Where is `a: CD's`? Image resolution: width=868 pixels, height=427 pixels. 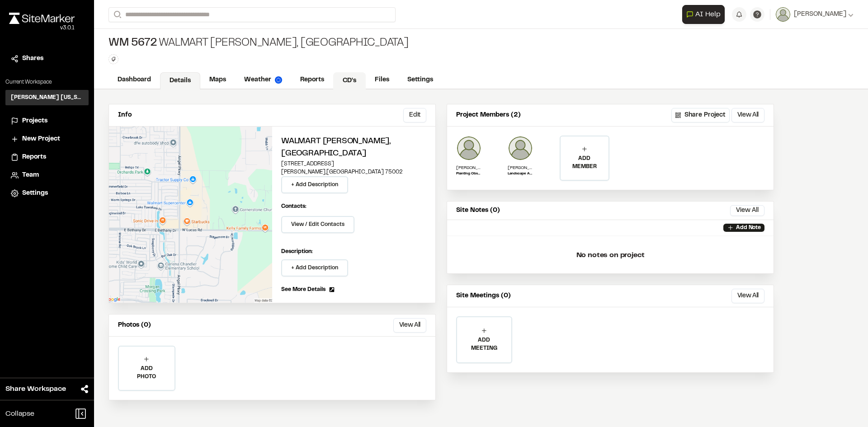
a: CD's is located at coordinates (349, 81).